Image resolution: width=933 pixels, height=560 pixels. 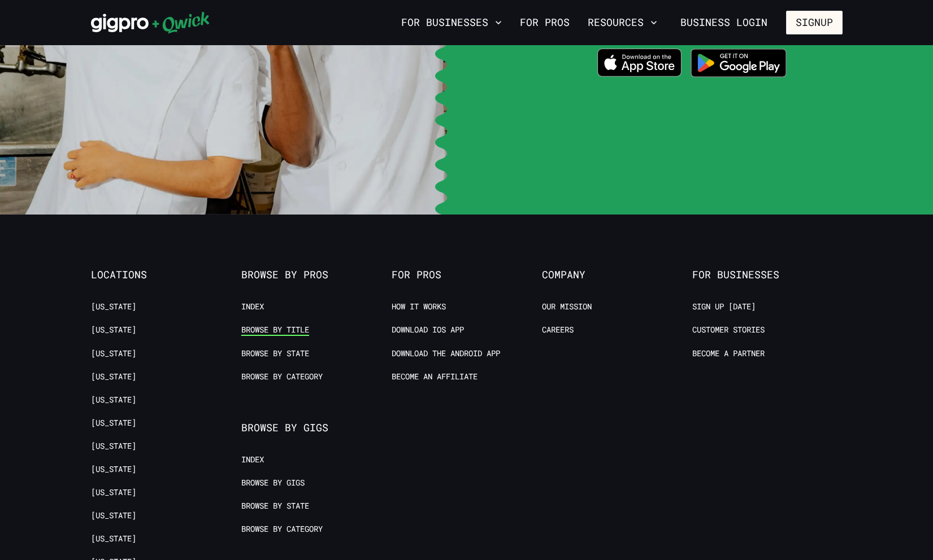 What do you see at coordinates (544, 23) in the screenshot?
I see `a: For Pros` at bounding box center [544, 23].